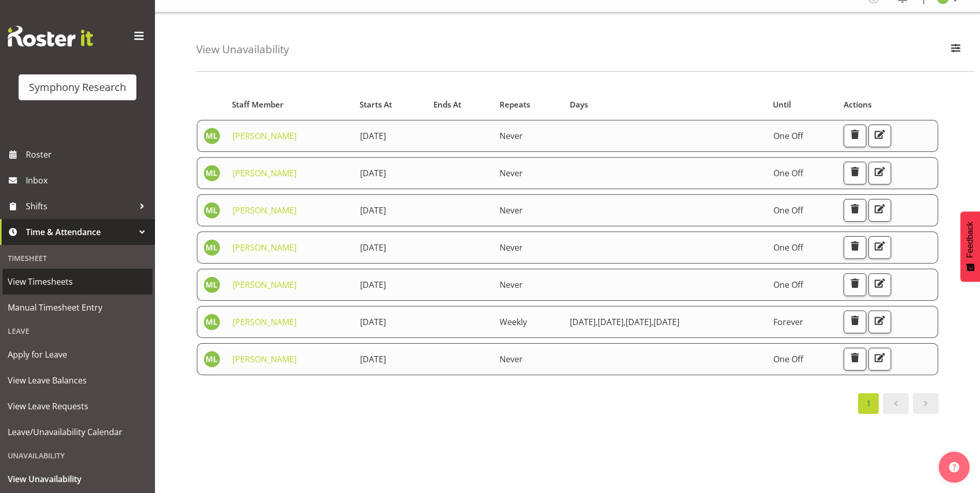 The width and height of the screenshot is (980, 493). Describe the element at coordinates (77, 456) in the screenshot. I see `div: Unavailability` at that location.